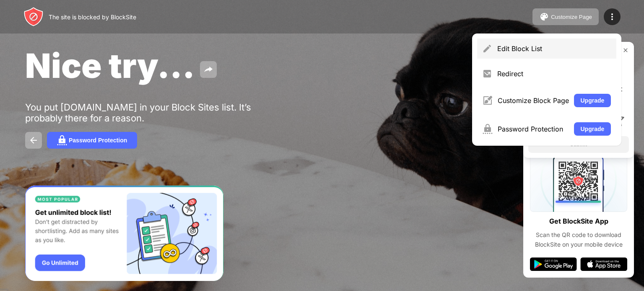 This screenshot has height=291, width=644. What do you see at coordinates (544, 17) in the screenshot?
I see `img: pallet.svg` at bounding box center [544, 17].